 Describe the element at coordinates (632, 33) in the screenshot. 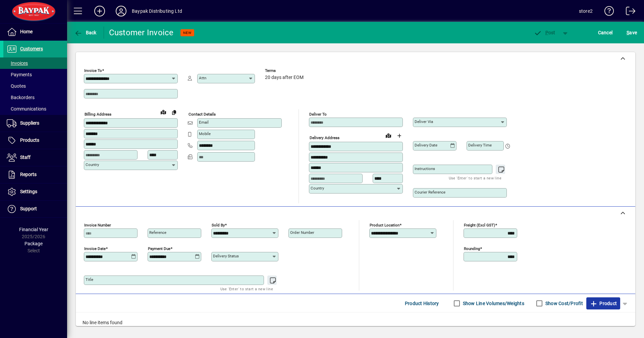

I see `span: ave` at that location.